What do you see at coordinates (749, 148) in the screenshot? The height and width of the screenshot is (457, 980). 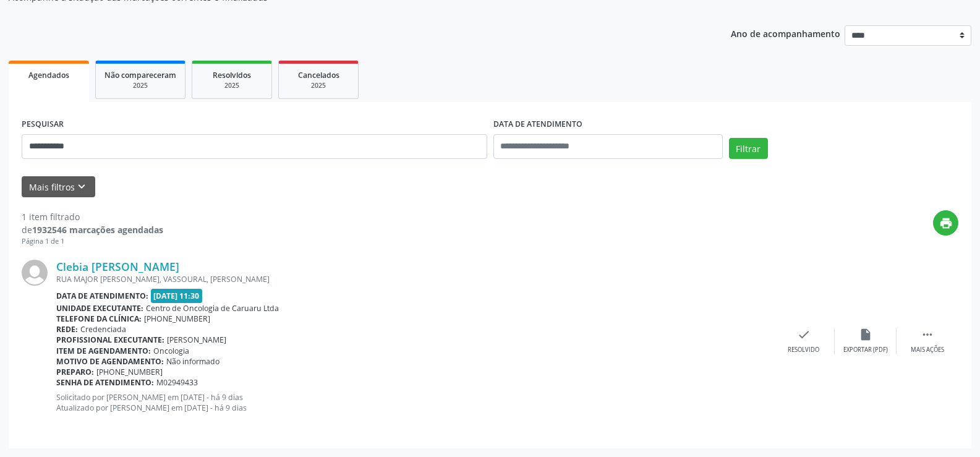 I see `button: Filtrar` at bounding box center [749, 148].